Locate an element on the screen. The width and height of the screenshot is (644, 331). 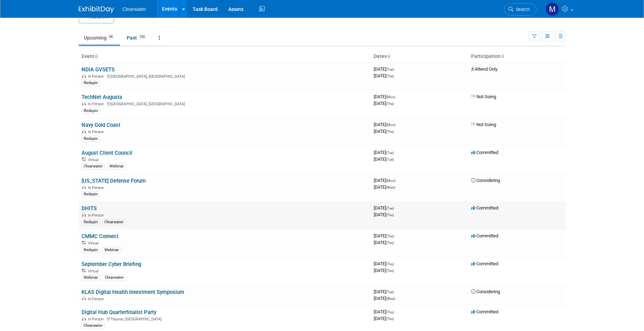
a: Upcoming34 is located at coordinates (99, 38).